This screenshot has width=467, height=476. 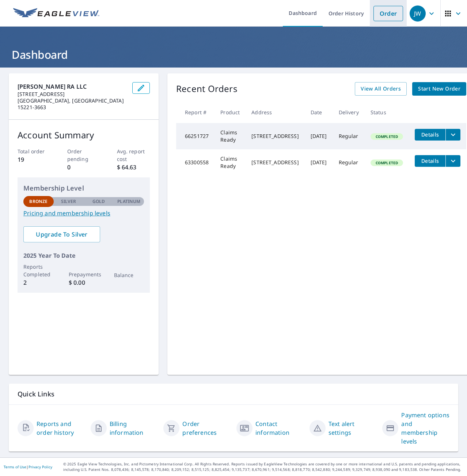 What do you see at coordinates (34, 160) in the screenshot?
I see `p: 19` at bounding box center [34, 160].